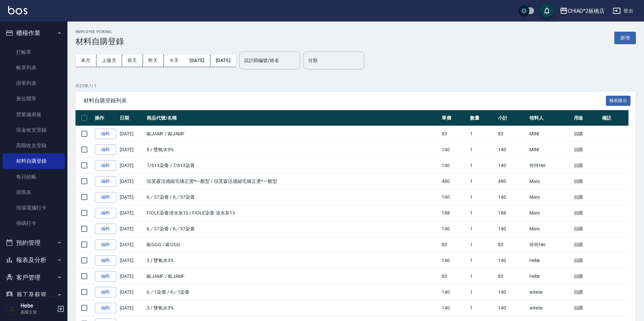 Image resolution: width=644 pixels, height=321 pixels. I want to click on p: 共 23 筆, 1 / 1, so click(355, 86).